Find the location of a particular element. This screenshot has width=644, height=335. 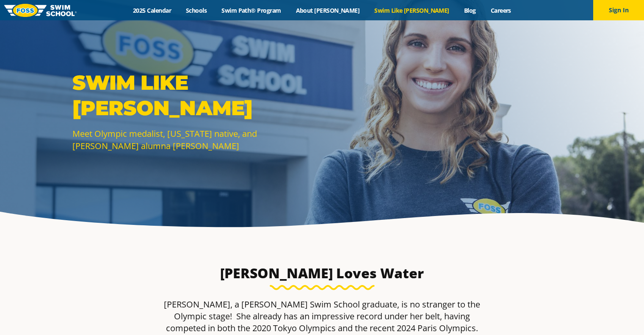

a: Swim Path® Program is located at coordinates (251, 10).